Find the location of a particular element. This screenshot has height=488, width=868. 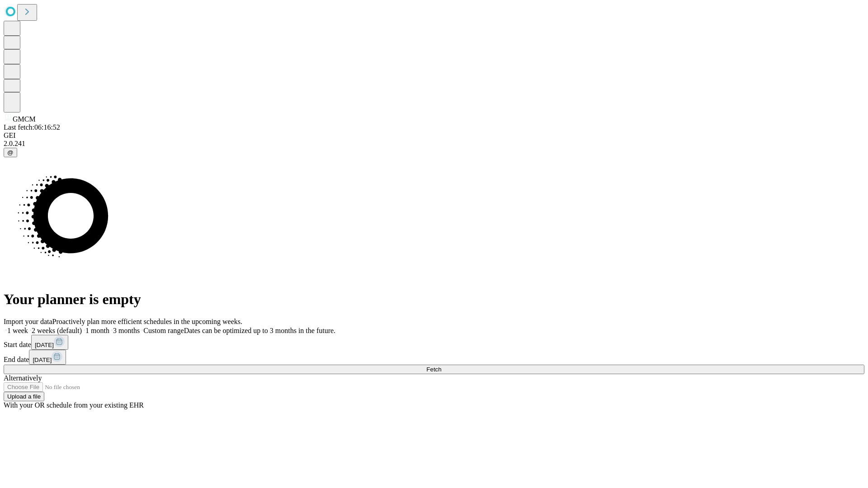

div: 2.0.241 is located at coordinates (434, 144).